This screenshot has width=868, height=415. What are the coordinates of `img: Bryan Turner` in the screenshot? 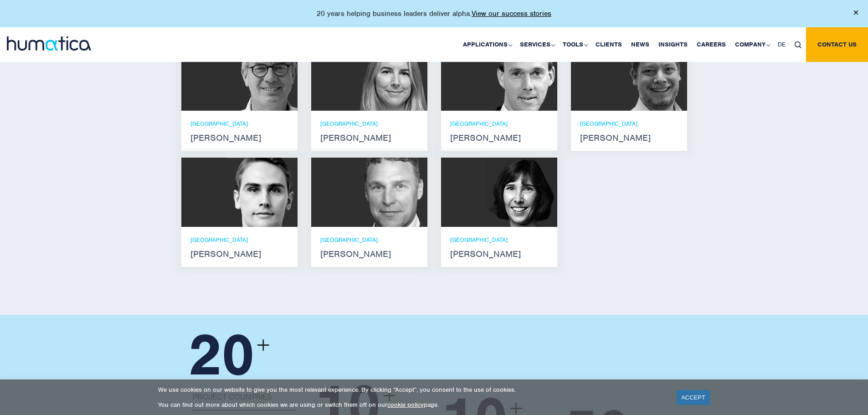 It's located at (392, 192).